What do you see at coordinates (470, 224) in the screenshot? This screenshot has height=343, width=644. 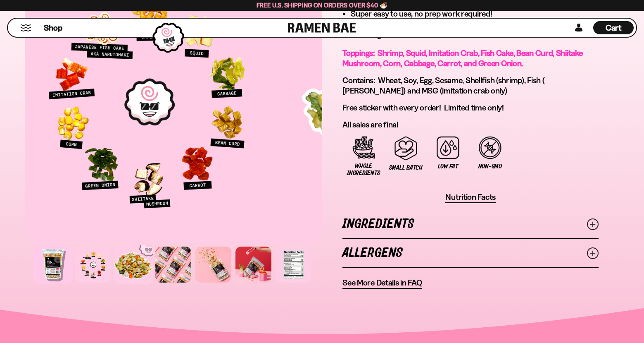 I see `a: Ingredients` at bounding box center [470, 224].